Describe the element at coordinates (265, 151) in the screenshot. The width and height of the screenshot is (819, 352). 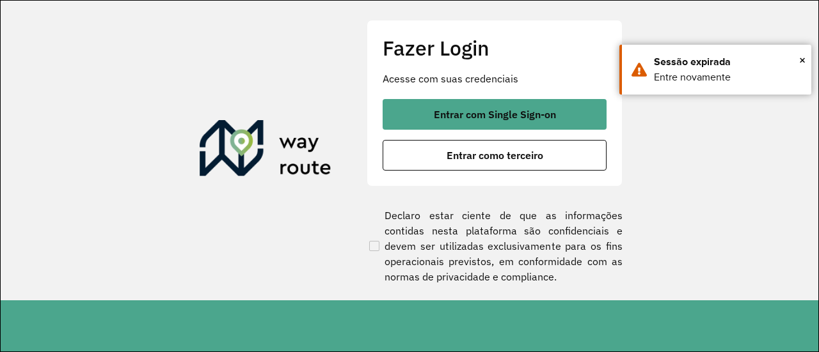
I see `img: Roteirizador AmbevTech` at that location.